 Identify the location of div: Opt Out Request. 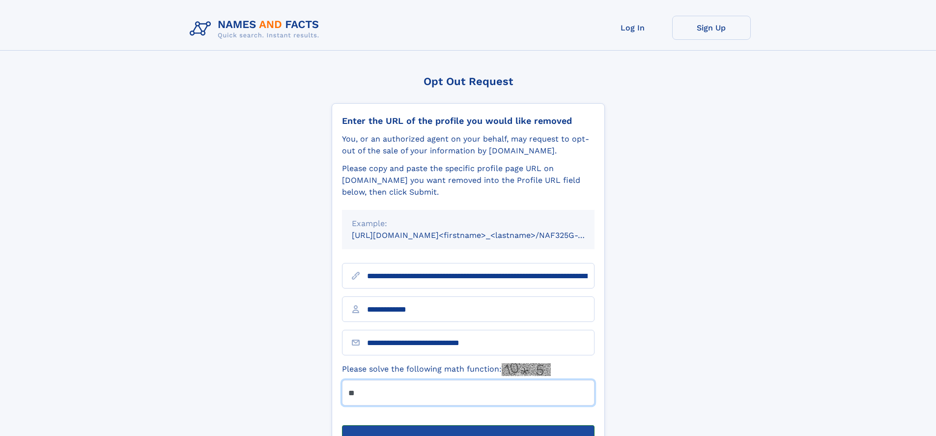
(468, 81).